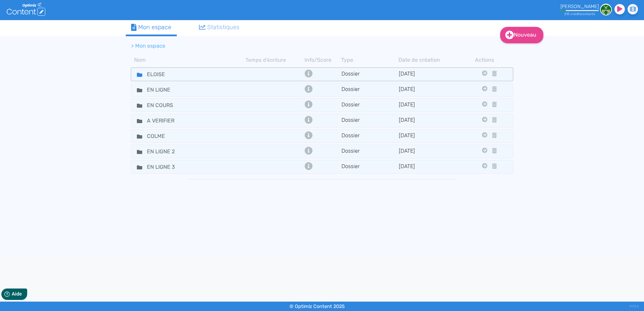 This screenshot has width=644, height=311. What do you see at coordinates (148, 46) in the screenshot?
I see `li: > Mon espace` at bounding box center [148, 46].